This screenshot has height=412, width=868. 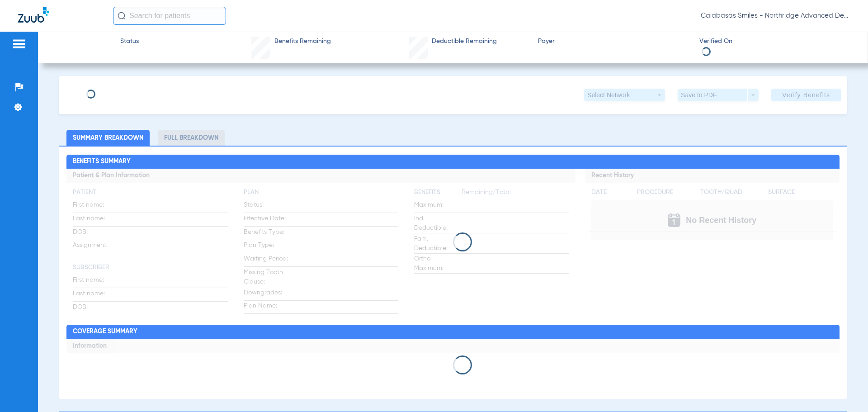 What do you see at coordinates (453, 162) in the screenshot?
I see `h2: Benefits Summary` at bounding box center [453, 162].